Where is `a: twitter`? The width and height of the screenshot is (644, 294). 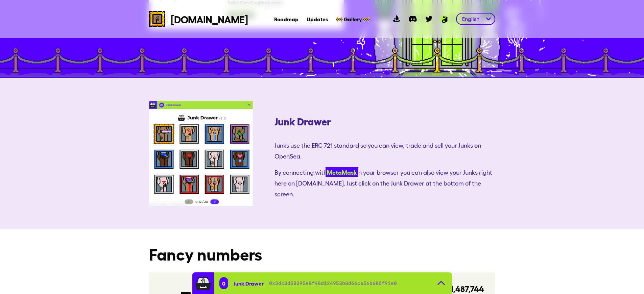
a: twitter is located at coordinates (429, 19).